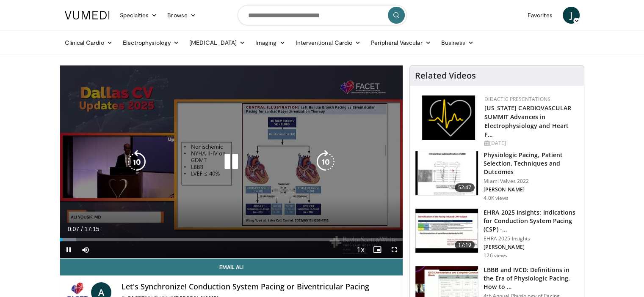  I want to click on a: 17:19 EHRA 2025 Insights: Indications for Conduction System Pacing (CSP) -… EHRA 2025 Insights [P..., so click(497, 234).